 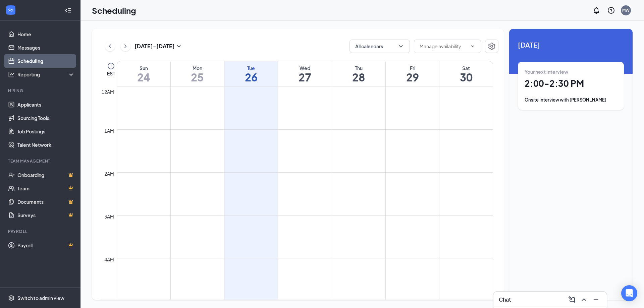 What do you see at coordinates (251, 77) in the screenshot?
I see `h1: 26` at bounding box center [251, 77].